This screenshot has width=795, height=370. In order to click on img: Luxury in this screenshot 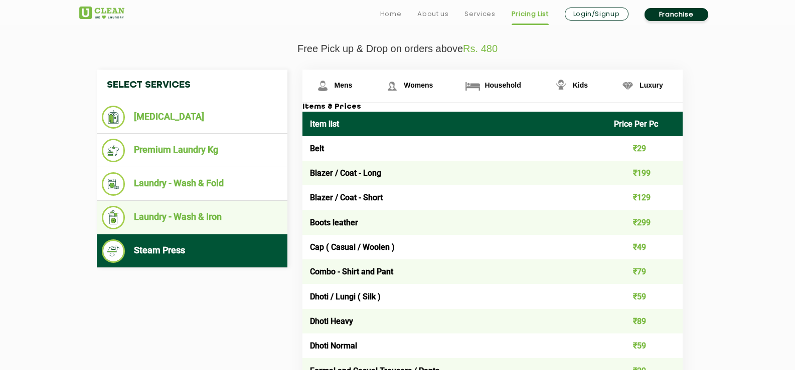, I will do `click(627, 86)`.